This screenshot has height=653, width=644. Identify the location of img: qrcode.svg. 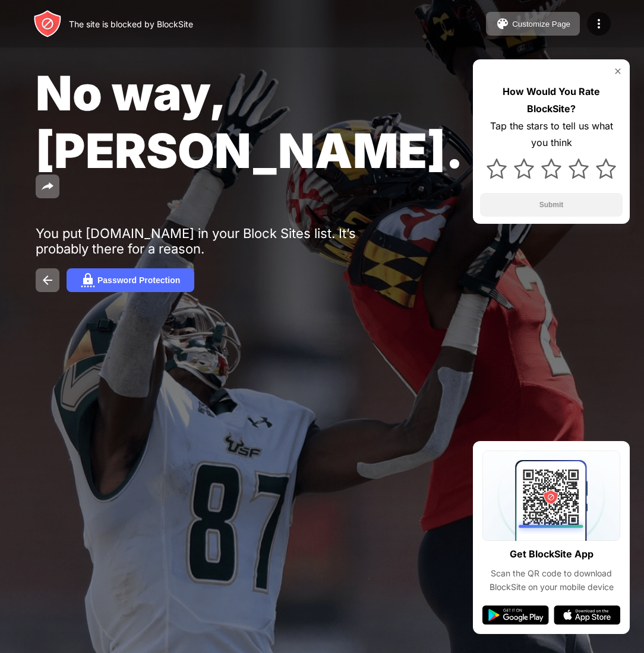
(551, 496).